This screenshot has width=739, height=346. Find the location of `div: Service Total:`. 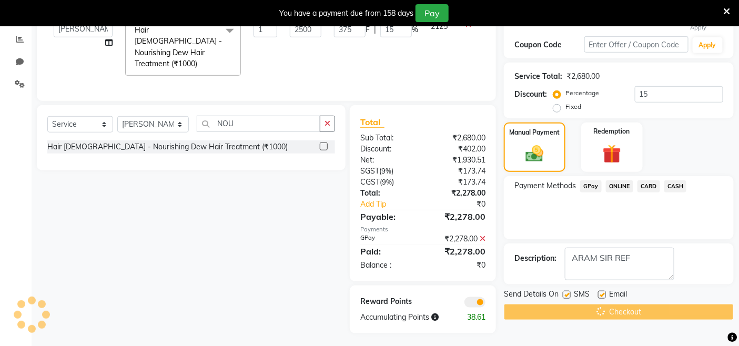

div: Service Total: is located at coordinates (538, 76).